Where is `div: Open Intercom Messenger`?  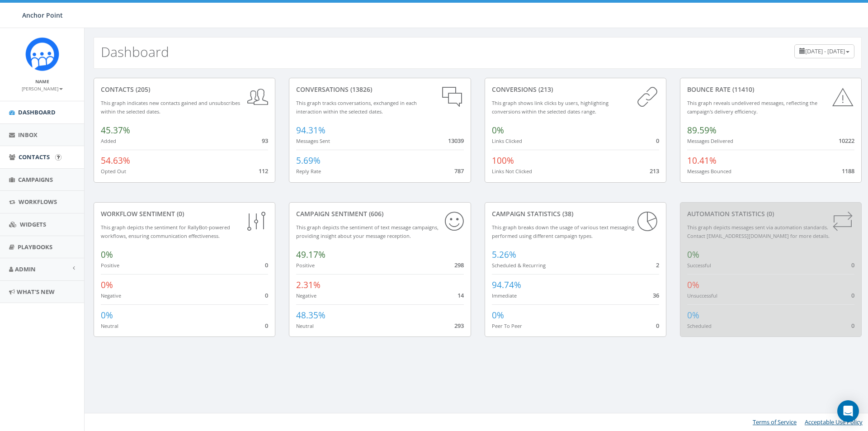 div: Open Intercom Messenger is located at coordinates (848, 411).